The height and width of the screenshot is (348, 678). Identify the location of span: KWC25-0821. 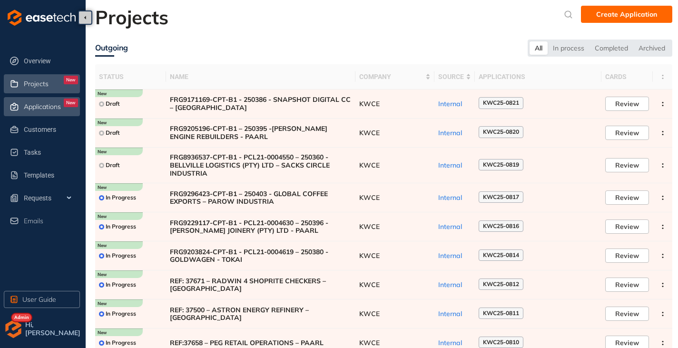
(501, 103).